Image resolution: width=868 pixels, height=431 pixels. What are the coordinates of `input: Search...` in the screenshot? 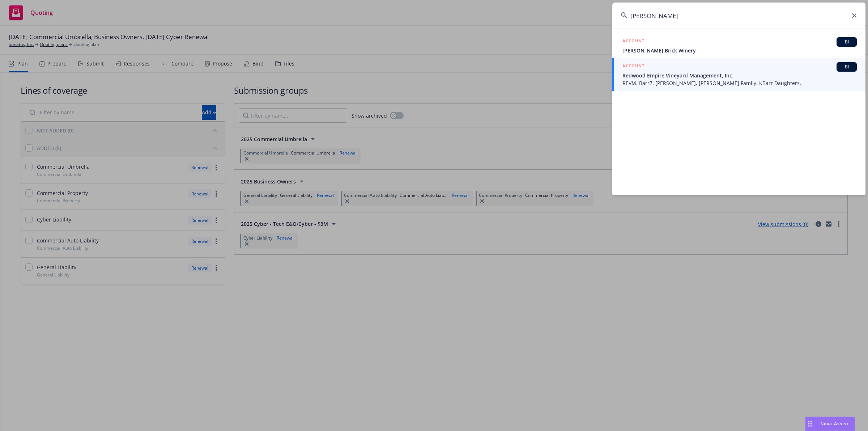 It's located at (739, 15).